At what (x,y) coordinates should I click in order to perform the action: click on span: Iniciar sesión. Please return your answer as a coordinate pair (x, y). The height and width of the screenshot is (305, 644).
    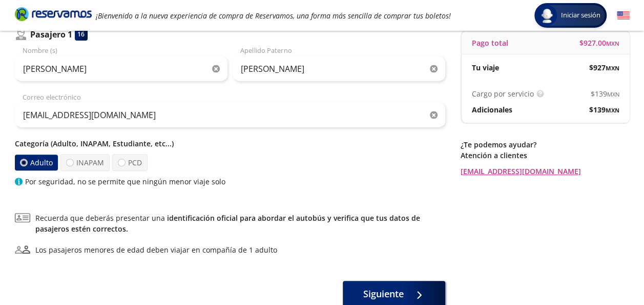
    Looking at the image, I should click on (580, 15).